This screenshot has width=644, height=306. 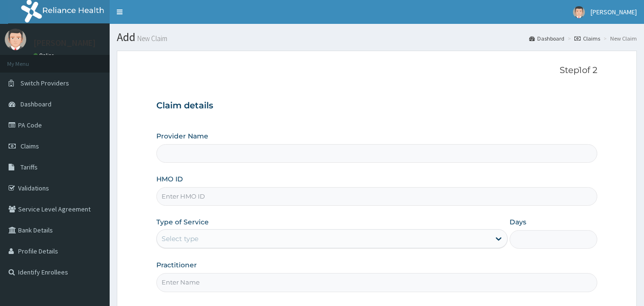 What do you see at coordinates (182, 136) in the screenshot?
I see `label: Provider Name` at bounding box center [182, 136].